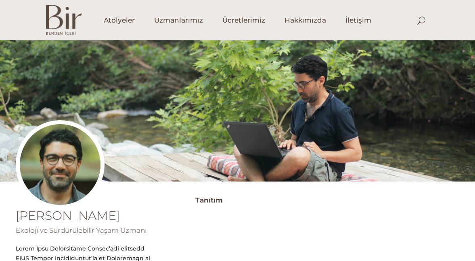 The image size is (475, 261). Describe the element at coordinates (81, 230) in the screenshot. I see `span: Ekoloji ve Sürdürülebilir Yaşam Uzmanı` at that location.